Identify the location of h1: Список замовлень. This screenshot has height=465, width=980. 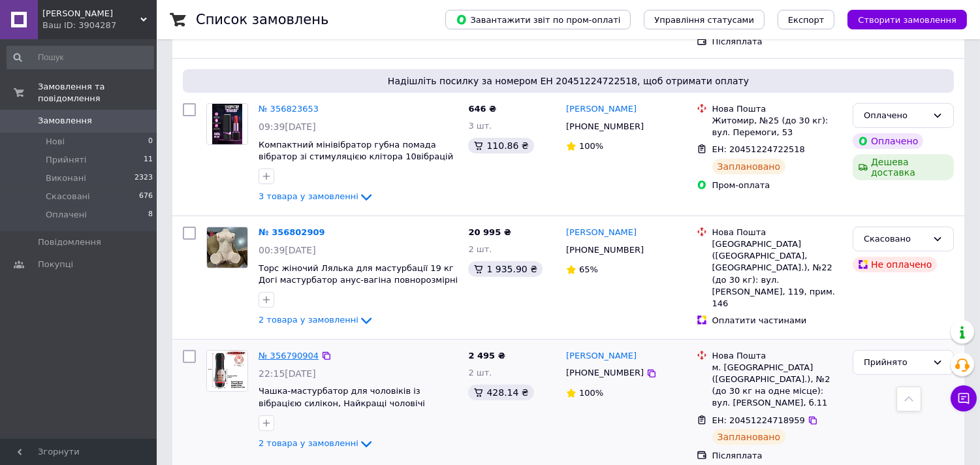
(262, 19).